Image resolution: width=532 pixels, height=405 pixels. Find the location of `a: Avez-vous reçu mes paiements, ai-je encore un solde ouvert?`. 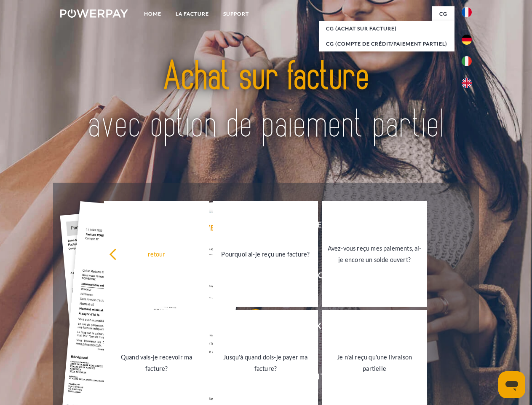

a: Avez-vous reçu mes paiements, ai-je encore un solde ouvert? is located at coordinates (375, 253).